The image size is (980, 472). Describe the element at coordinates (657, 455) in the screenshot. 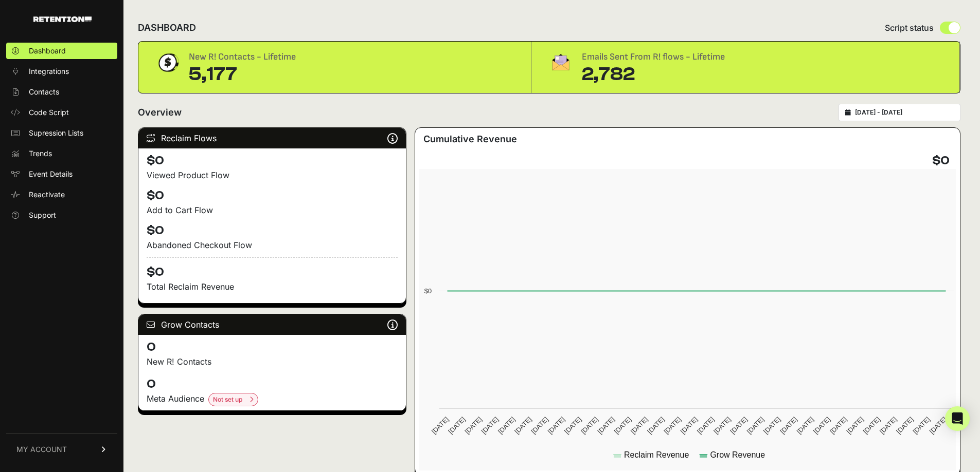

I see `text: Reclaim Revenue` at that location.